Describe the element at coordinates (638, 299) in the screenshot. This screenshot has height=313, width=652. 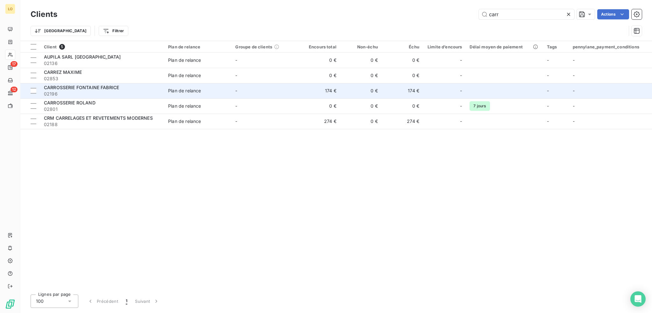
I see `div: Open Intercom Messenger` at that location.